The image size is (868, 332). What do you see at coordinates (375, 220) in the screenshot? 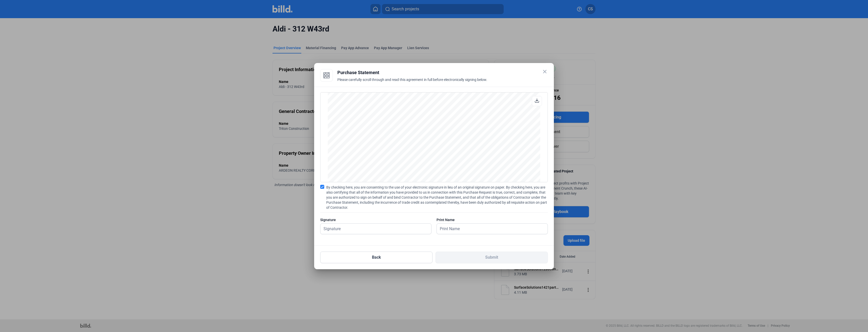
I see `div: Signature` at bounding box center [375, 220].